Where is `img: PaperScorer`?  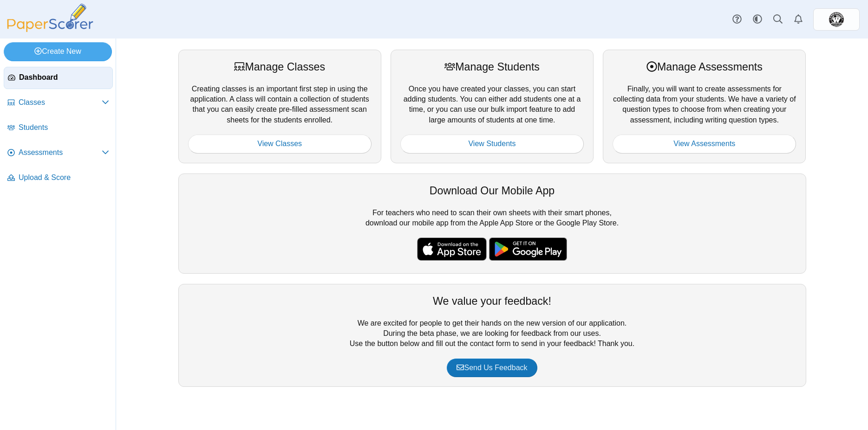 img: PaperScorer is located at coordinates (50, 18).